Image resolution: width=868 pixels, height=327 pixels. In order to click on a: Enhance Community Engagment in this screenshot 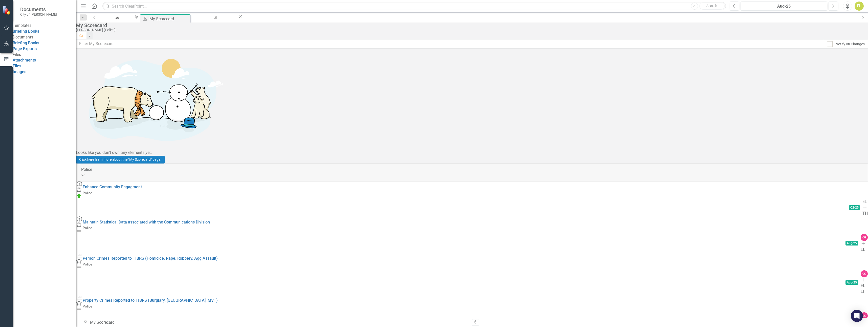, I will do `click(112, 187)`.